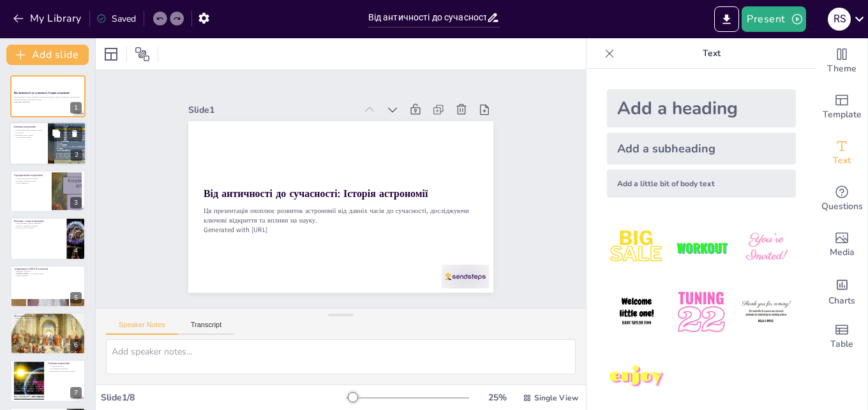 The image size is (868, 410). Describe the element at coordinates (57, 134) in the screenshot. I see `button: Duplicate Slide` at that location.